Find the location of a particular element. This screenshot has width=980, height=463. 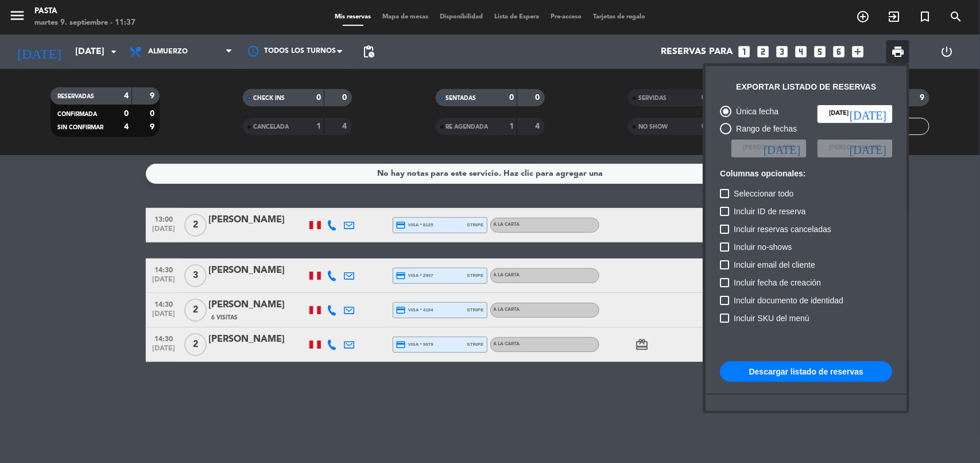

h6: Columnas opcionales: is located at coordinates (806, 174).